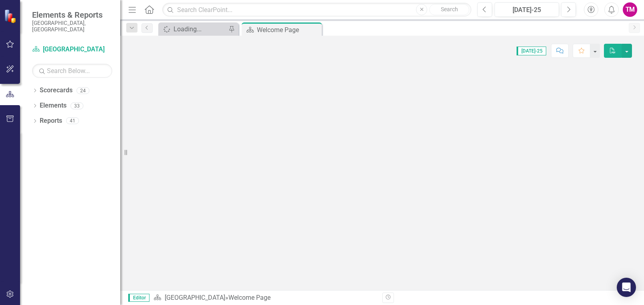 This screenshot has width=644, height=305. I want to click on div: 24, so click(83, 90).